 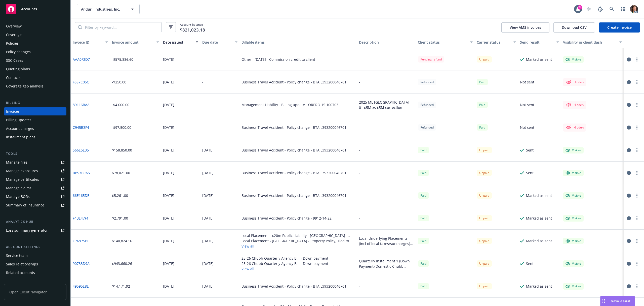 What do you see at coordinates (121, 127) in the screenshot?
I see `div: -$97,500.00` at bounding box center [121, 127].